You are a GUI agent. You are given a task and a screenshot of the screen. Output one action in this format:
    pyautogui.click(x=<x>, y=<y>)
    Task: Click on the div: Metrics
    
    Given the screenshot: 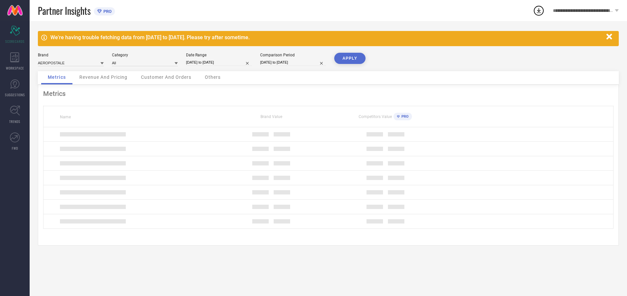 What is the action you would take?
    pyautogui.click(x=328, y=94)
    